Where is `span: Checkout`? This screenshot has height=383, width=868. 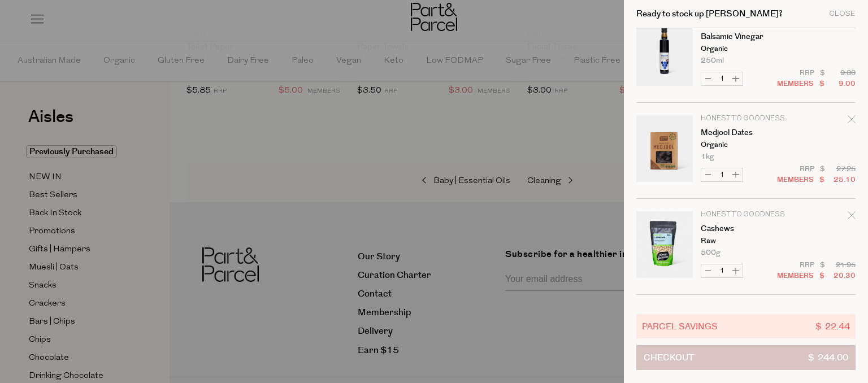 span: Checkout is located at coordinates (668, 358).